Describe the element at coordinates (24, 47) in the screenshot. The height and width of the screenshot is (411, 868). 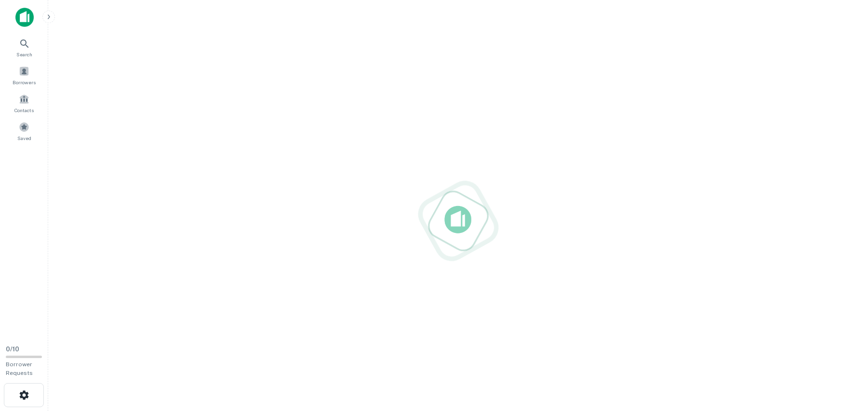
I see `div: Search` at that location.